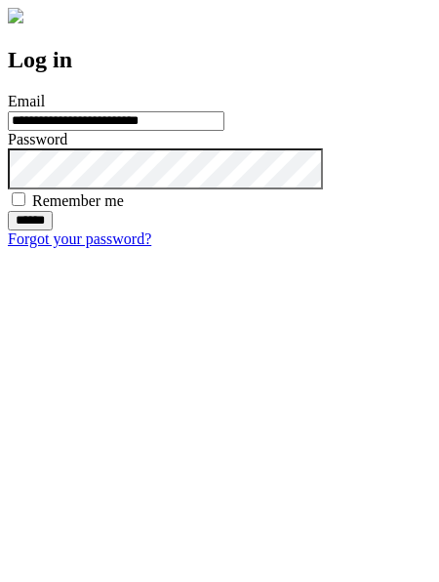  What do you see at coordinates (220, 60) in the screenshot?
I see `h2: Log in` at bounding box center [220, 60].